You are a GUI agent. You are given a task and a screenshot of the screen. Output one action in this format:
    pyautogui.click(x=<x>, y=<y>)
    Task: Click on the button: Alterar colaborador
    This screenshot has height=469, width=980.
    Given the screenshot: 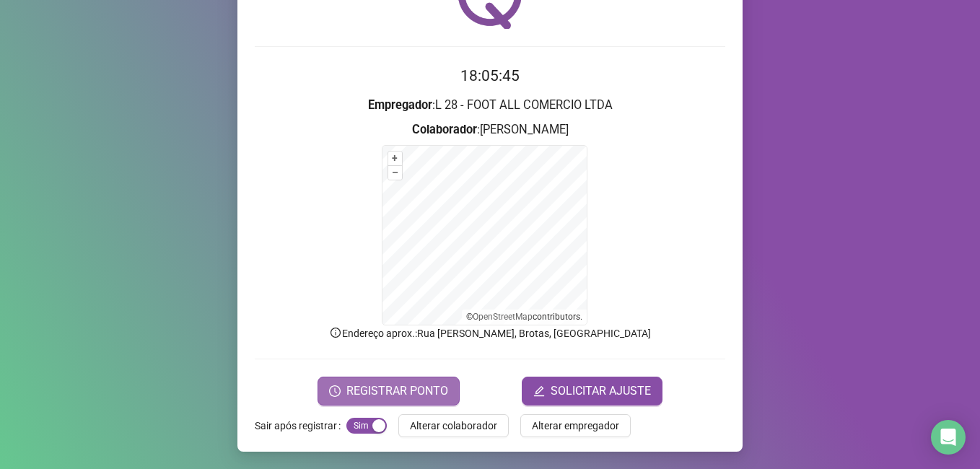 What is the action you would take?
    pyautogui.click(x=453, y=425)
    